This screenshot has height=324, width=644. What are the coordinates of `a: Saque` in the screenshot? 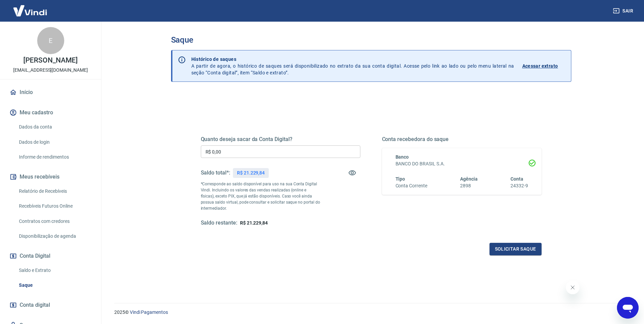 It's located at (54, 285).